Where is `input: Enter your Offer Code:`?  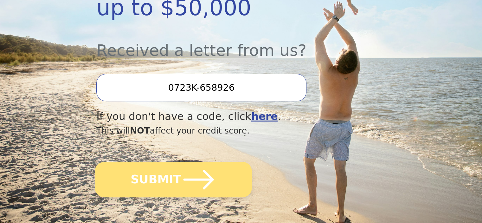 input: Enter your Offer Code: is located at coordinates (201, 87).